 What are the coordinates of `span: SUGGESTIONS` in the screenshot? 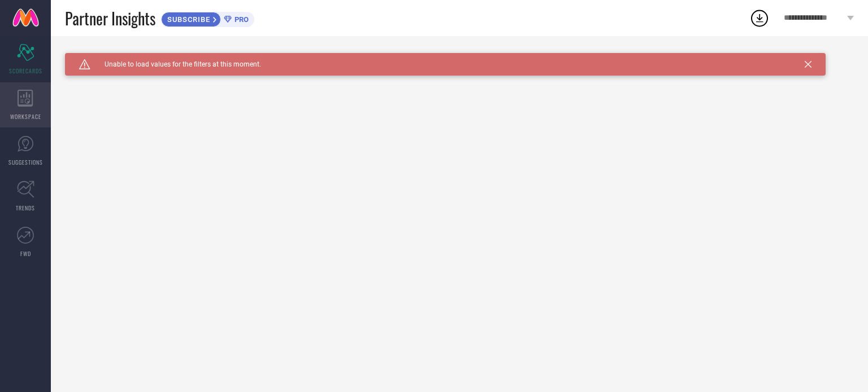 It's located at (26, 162).